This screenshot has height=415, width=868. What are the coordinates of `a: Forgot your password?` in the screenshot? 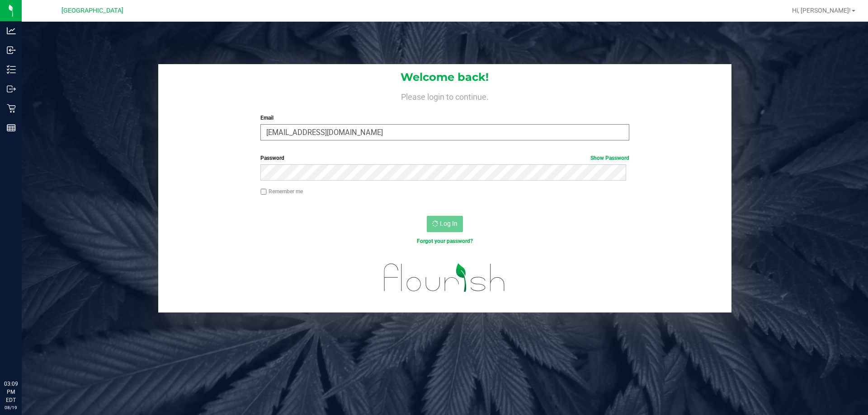 It's located at (444, 241).